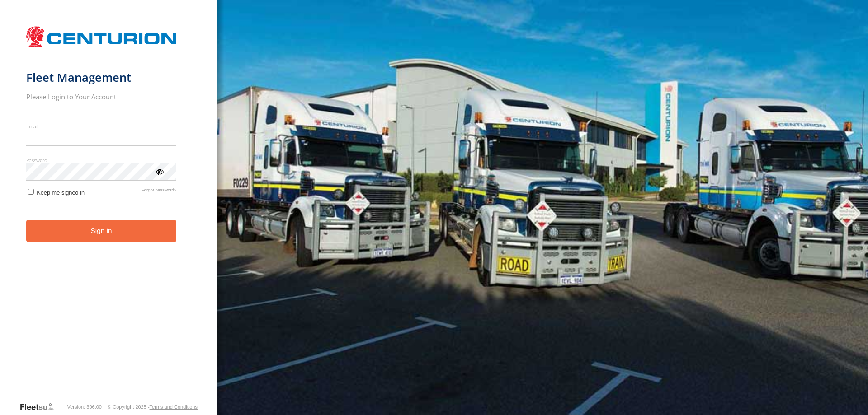  I want to click on a: Forgot password?, so click(159, 192).